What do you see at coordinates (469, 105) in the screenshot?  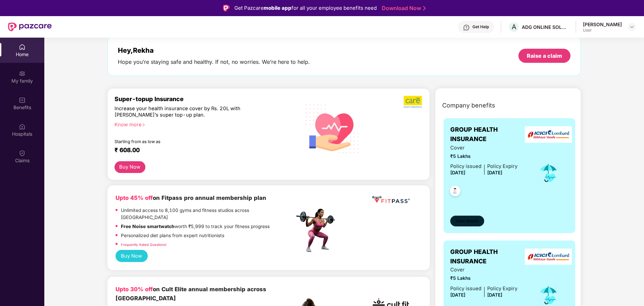 I see `span: Company benefits` at bounding box center [469, 105].